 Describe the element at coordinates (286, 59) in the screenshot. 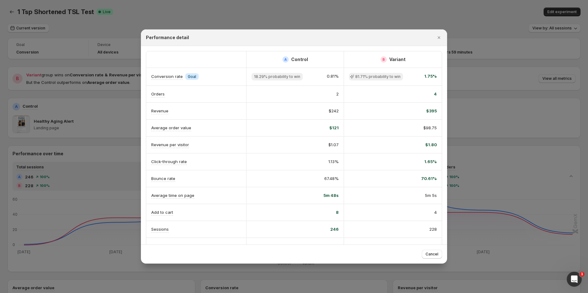

I see `h2: A` at that location.